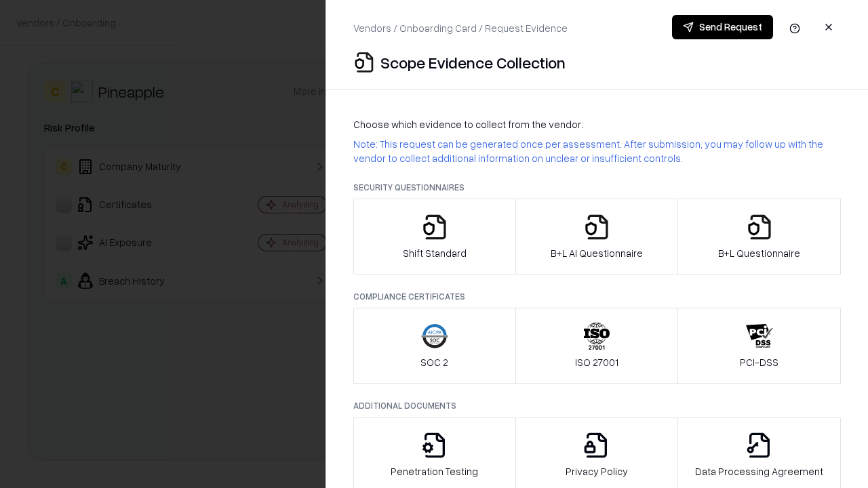 This screenshot has width=868, height=488. What do you see at coordinates (596, 346) in the screenshot?
I see `button: ISO 27001` at bounding box center [596, 346].